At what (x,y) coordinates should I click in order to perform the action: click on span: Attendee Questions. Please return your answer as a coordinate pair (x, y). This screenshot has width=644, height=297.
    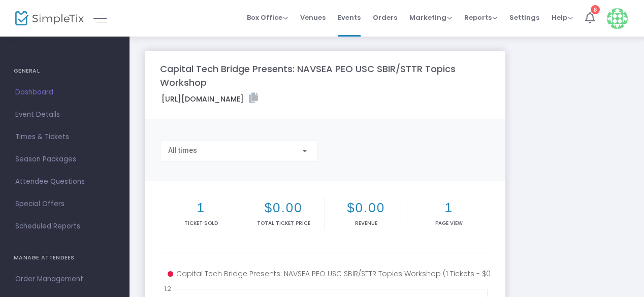
    Looking at the image, I should click on (64, 182).